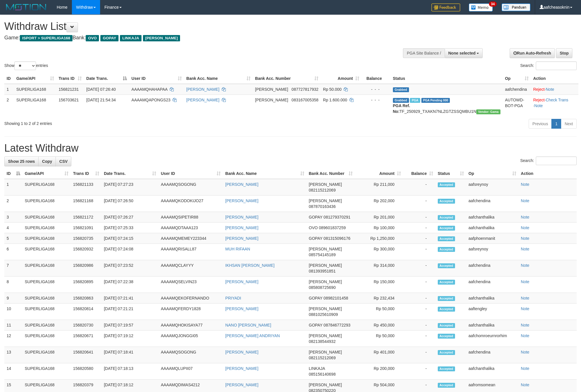 The width and height of the screenshot is (581, 392). Describe the element at coordinates (86, 238) in the screenshot. I see `td: 156820735` at that location.